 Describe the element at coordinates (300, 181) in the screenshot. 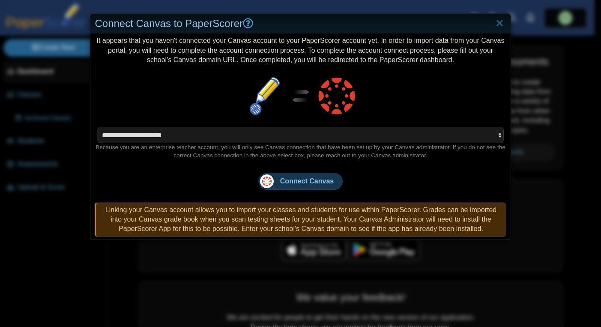

I see `button: Connect Canvas` at that location.